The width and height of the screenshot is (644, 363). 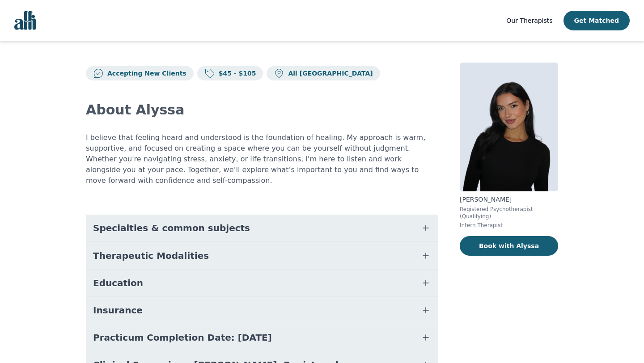 What do you see at coordinates (597, 20) in the screenshot?
I see `a: Get Matched` at bounding box center [597, 20].